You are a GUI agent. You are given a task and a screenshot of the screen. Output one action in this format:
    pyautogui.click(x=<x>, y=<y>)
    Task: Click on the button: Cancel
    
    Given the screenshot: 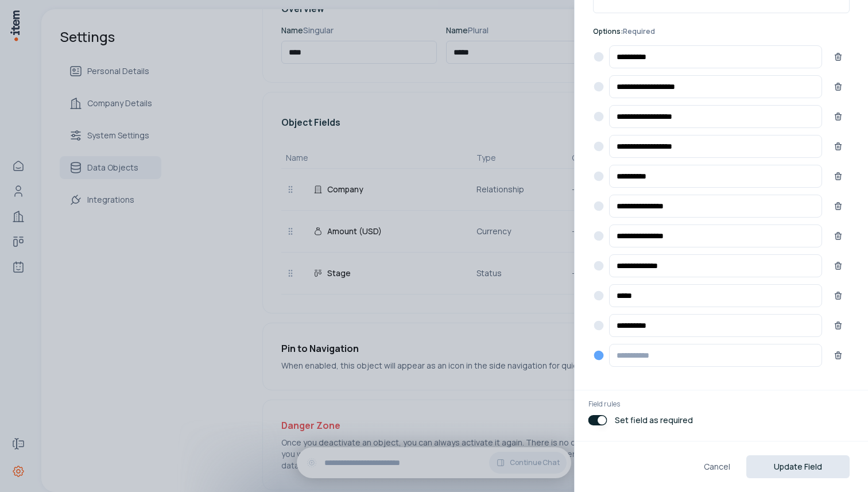 What is the action you would take?
    pyautogui.click(x=717, y=466)
    